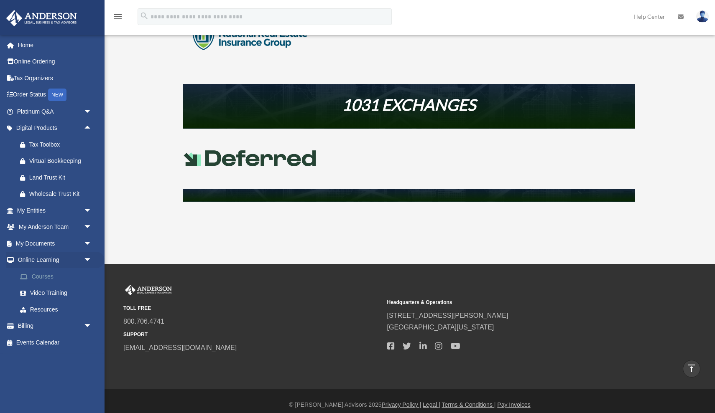 Image resolution: width=715 pixels, height=413 pixels. I want to click on a: menu, so click(118, 18).